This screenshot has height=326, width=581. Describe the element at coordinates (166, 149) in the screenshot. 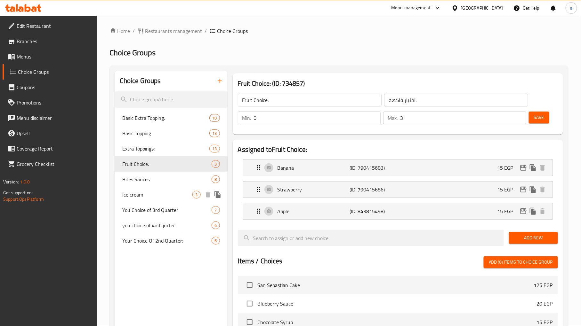

I see `span: Extra Toppings:` at that location.